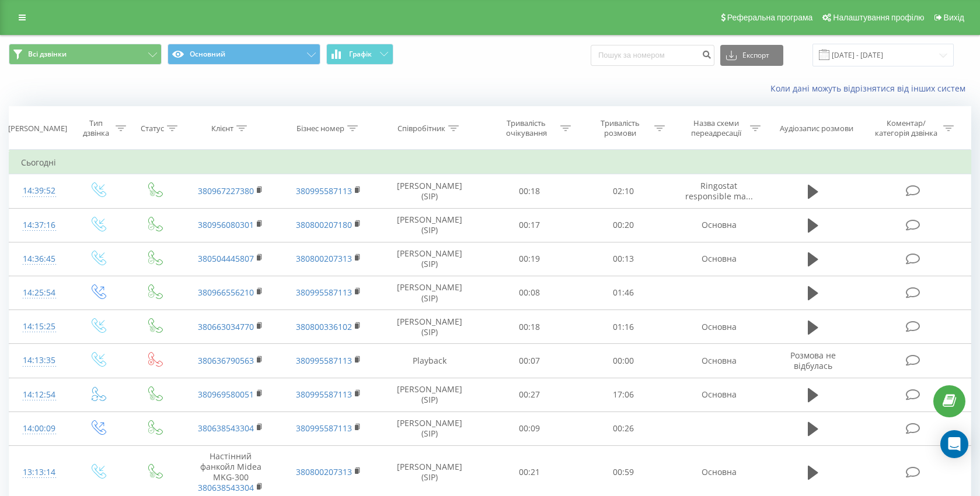  What do you see at coordinates (770, 17) in the screenshot?
I see `span: Реферальна програма` at bounding box center [770, 17].